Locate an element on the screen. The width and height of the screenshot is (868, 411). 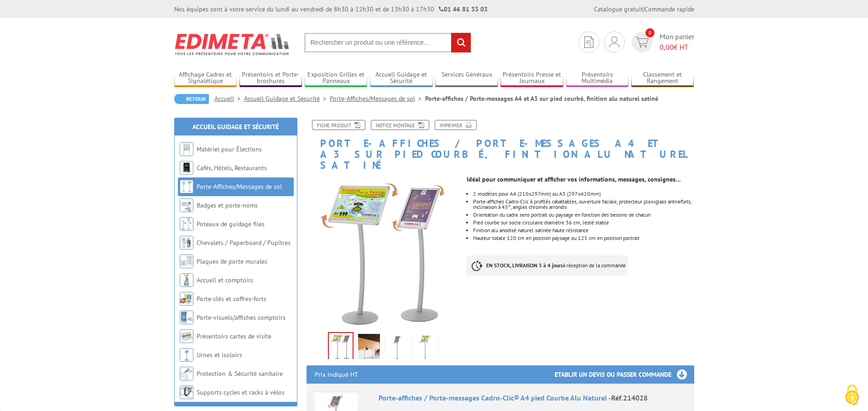
span: 0,00 is located at coordinates (666, 47).